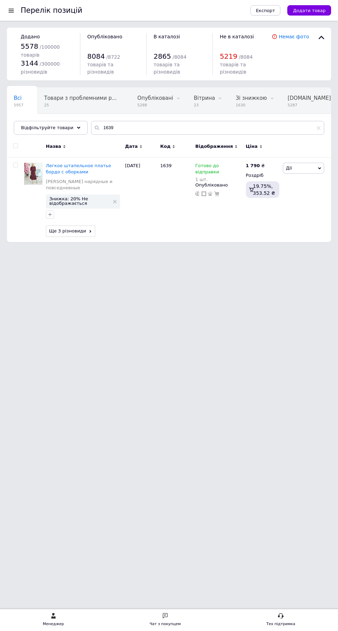 This screenshot has width=338, height=631. I want to click on span: Ціна, so click(252, 146).